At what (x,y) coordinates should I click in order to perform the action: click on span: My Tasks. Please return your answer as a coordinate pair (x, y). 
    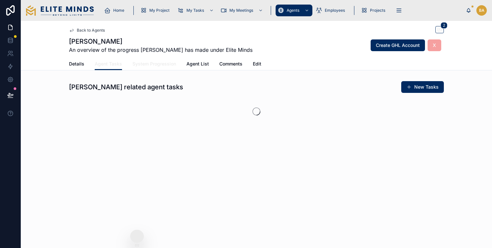
    Looking at the image, I should click on (195, 10).